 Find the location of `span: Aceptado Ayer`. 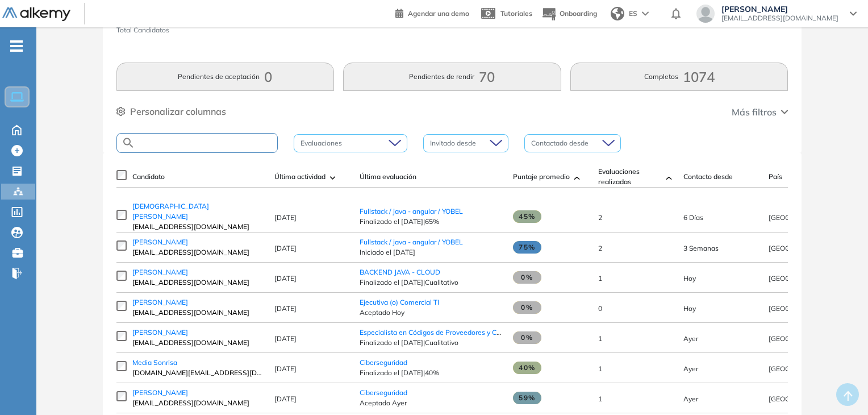

span: Aceptado Ayer is located at coordinates (431, 403).